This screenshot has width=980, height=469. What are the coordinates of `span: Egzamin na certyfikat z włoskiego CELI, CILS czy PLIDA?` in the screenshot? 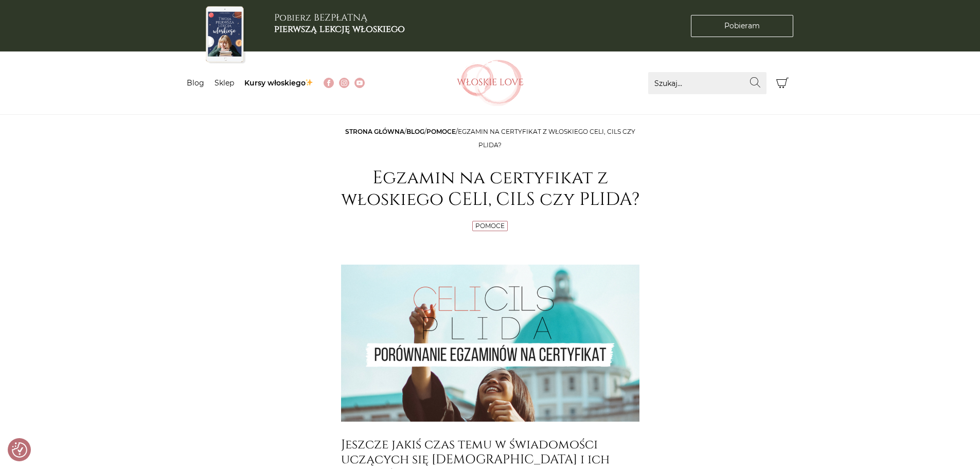 It's located at (546, 138).